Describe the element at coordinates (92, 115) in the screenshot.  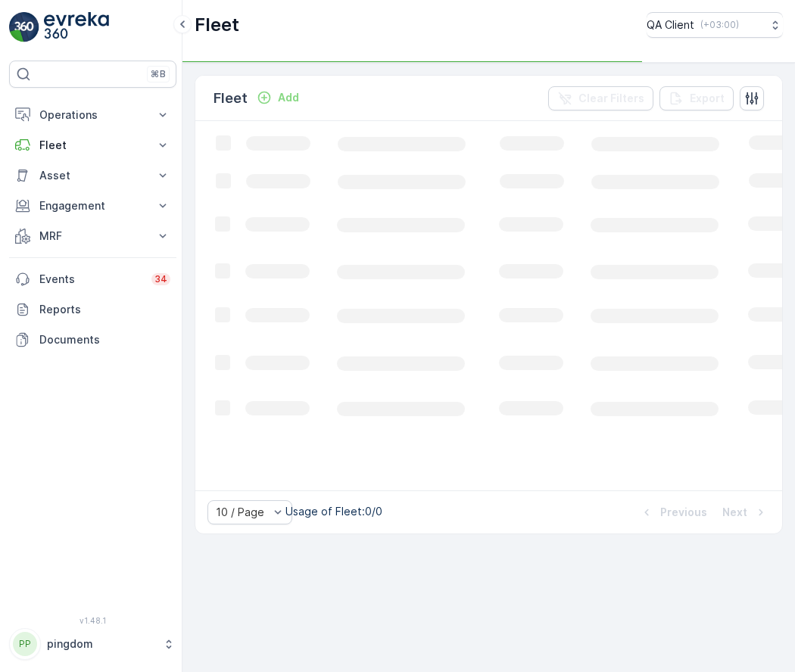
I see `button: Operations` at that location.